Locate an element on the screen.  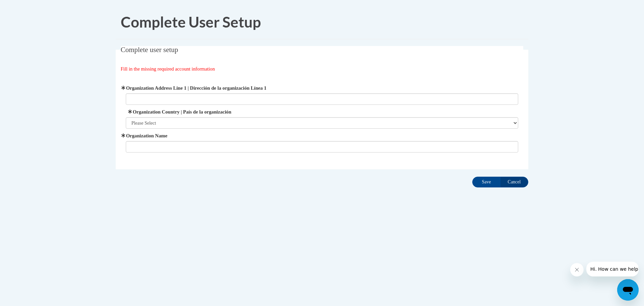
span: Complete User Setup is located at coordinates (191, 22).